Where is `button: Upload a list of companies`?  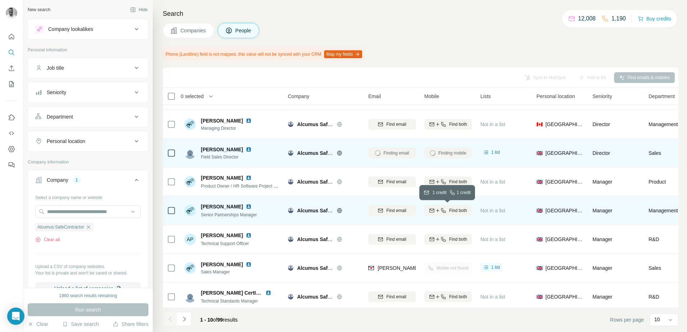 button: Upload a list of companies is located at coordinates (88, 288).